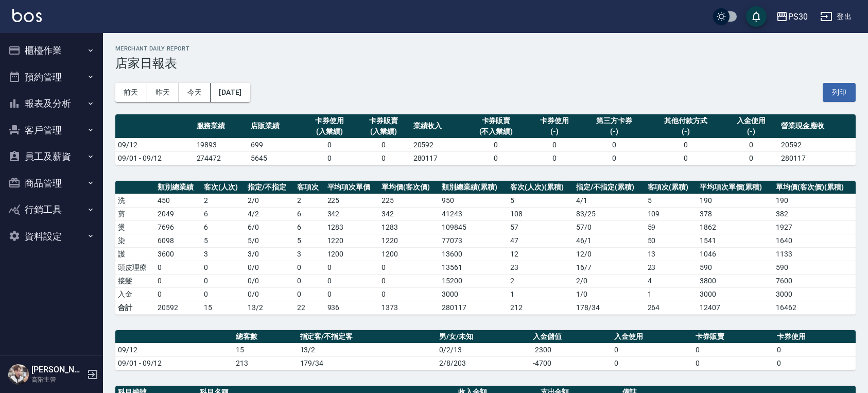 The width and height of the screenshot is (868, 393). I want to click on td: 13/2, so click(367, 350).